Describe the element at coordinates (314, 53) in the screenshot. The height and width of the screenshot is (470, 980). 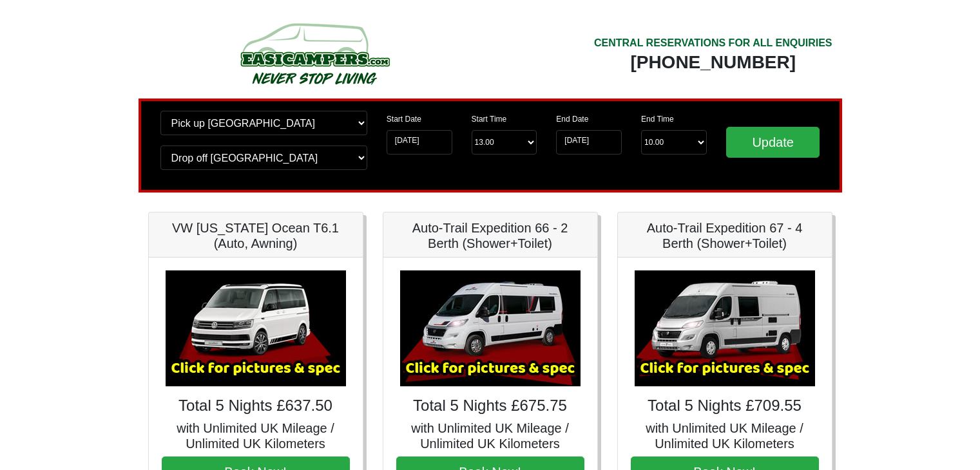
I see `img: campers-checkout-logo.png` at that location.